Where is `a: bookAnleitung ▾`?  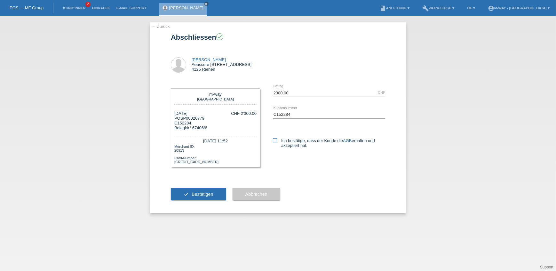
a: bookAnleitung ▾ is located at coordinates (394, 8).